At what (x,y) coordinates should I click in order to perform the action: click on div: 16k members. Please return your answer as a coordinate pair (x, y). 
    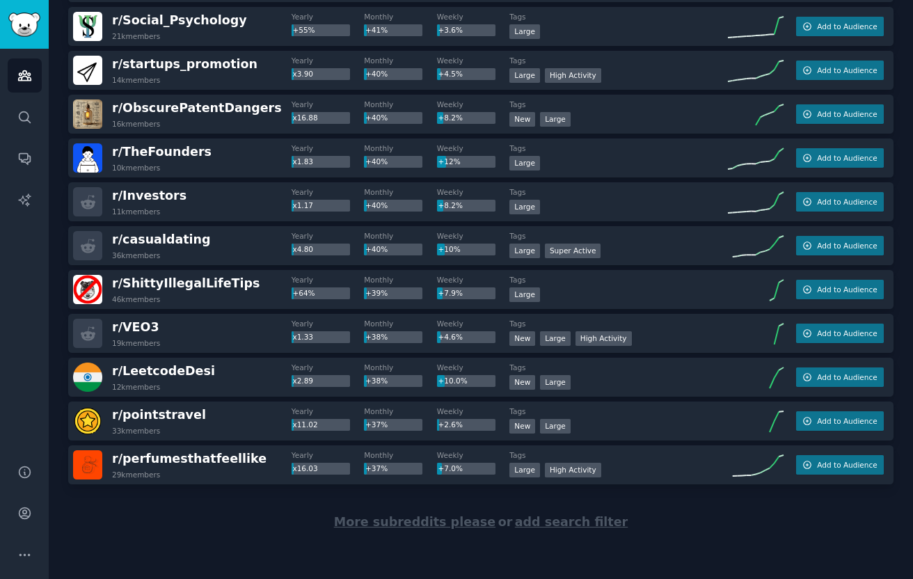
    Looking at the image, I should click on (136, 124).